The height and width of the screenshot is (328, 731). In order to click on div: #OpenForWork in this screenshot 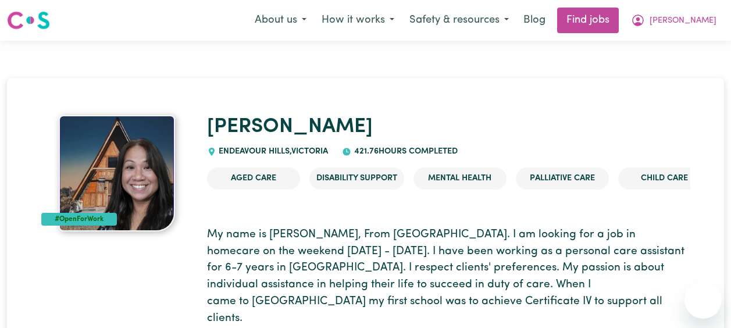, I will do `click(79, 219)`.